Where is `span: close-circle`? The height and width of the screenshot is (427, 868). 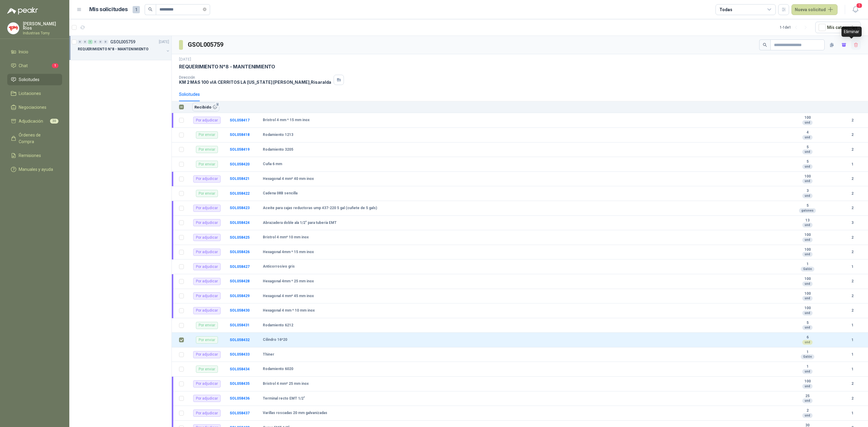
span: close-circle is located at coordinates (204, 9).